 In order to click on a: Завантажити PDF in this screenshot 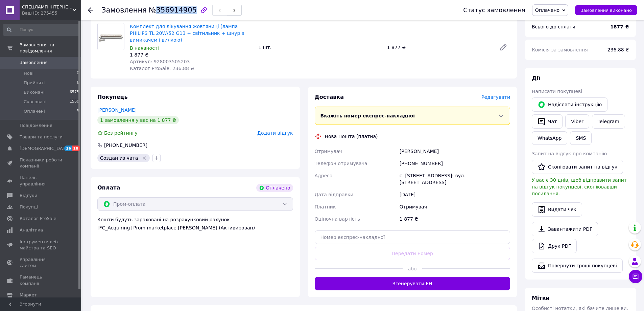, I will do `click(565, 229)`.